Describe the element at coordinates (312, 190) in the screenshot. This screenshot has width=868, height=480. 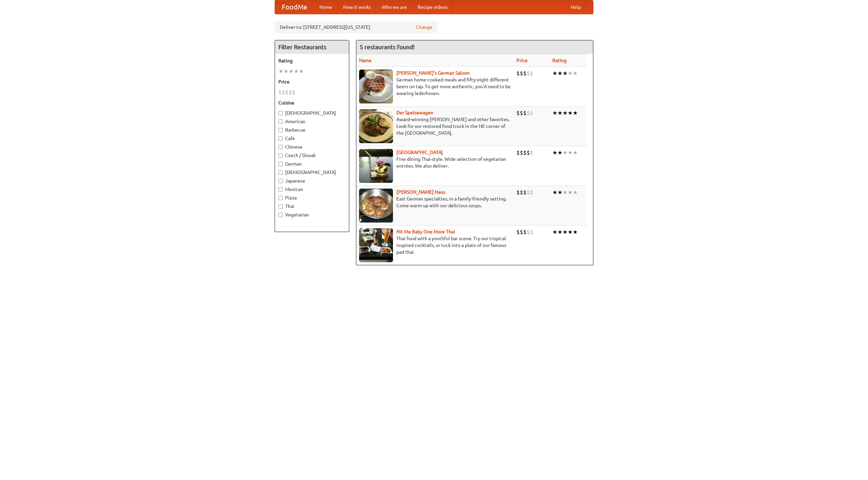
I see `label: Mexican` at that location.